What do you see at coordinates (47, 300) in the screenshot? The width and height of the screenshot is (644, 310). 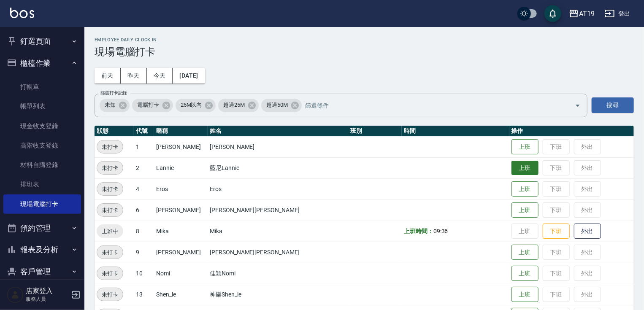 I see `p: 服務人員` at bounding box center [47, 300].